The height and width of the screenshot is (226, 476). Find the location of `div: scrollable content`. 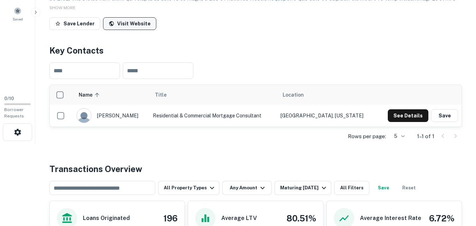

div: scrollable content is located at coordinates (256, 106).